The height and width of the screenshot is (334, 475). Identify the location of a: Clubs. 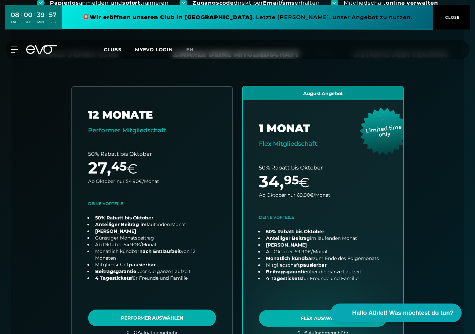
(119, 49).